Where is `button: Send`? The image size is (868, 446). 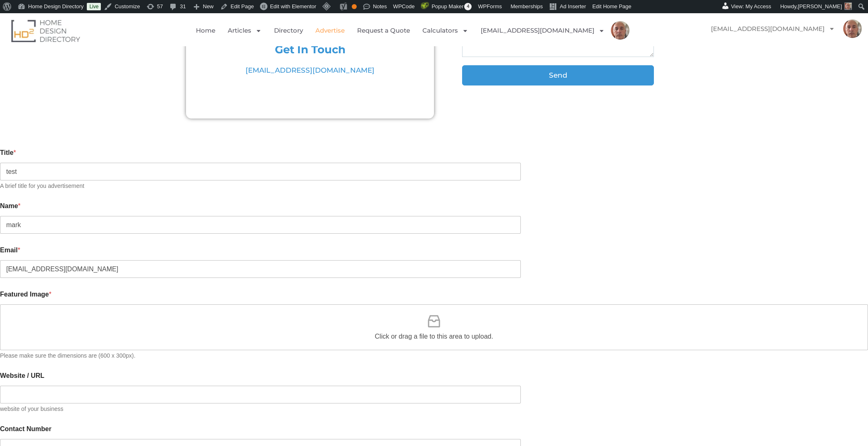 button: Send is located at coordinates (558, 75).